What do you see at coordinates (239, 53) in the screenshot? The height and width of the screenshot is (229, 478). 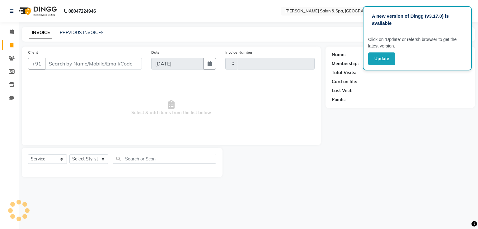 I see `label: Invoice Number` at bounding box center [239, 53].